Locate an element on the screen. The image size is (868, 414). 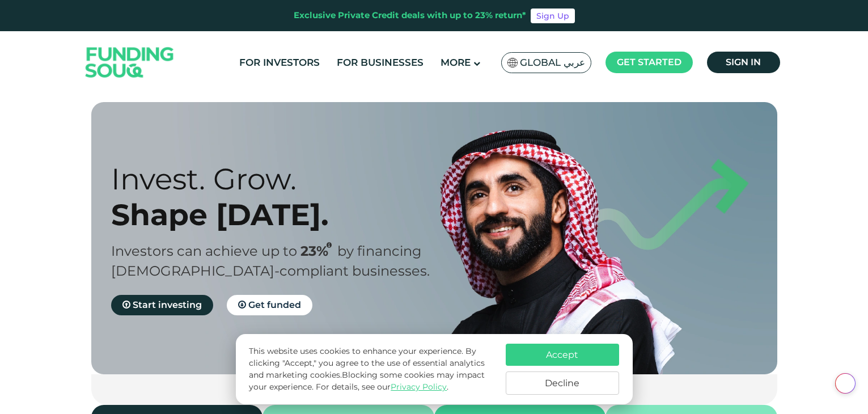
div: Exclusive Private Credit deals with up to 23% return* is located at coordinates (410, 15).